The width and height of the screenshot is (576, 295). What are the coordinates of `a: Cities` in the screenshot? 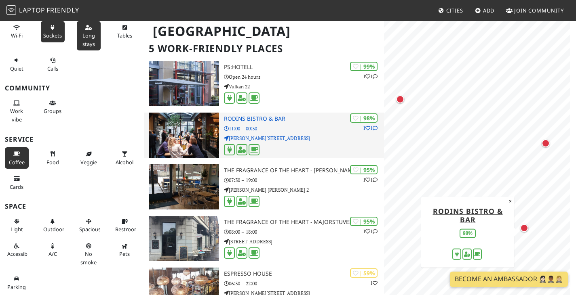 It's located at (450, 11).